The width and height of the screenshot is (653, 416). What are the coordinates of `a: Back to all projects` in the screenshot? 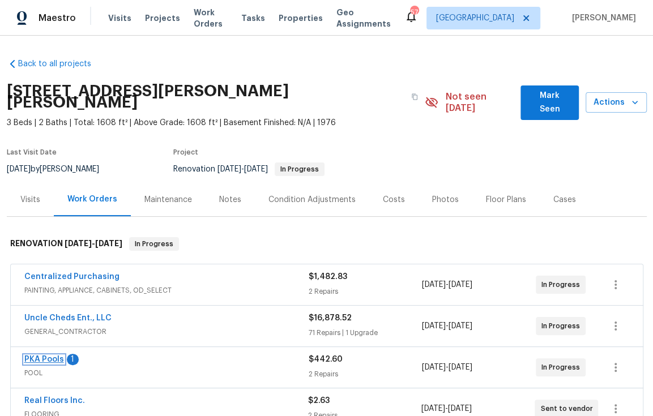 It's located at (61, 64).